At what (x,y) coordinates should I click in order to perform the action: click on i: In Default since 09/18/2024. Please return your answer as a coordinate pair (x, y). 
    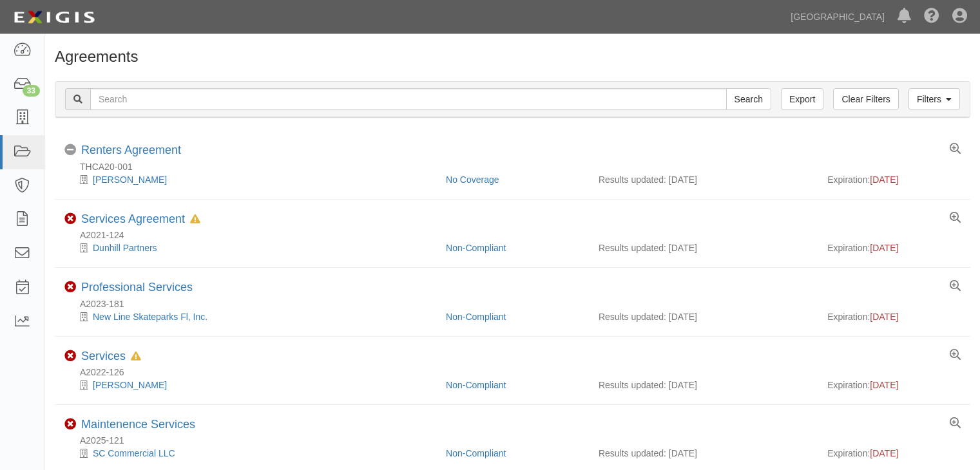
    Looking at the image, I should click on (136, 357).